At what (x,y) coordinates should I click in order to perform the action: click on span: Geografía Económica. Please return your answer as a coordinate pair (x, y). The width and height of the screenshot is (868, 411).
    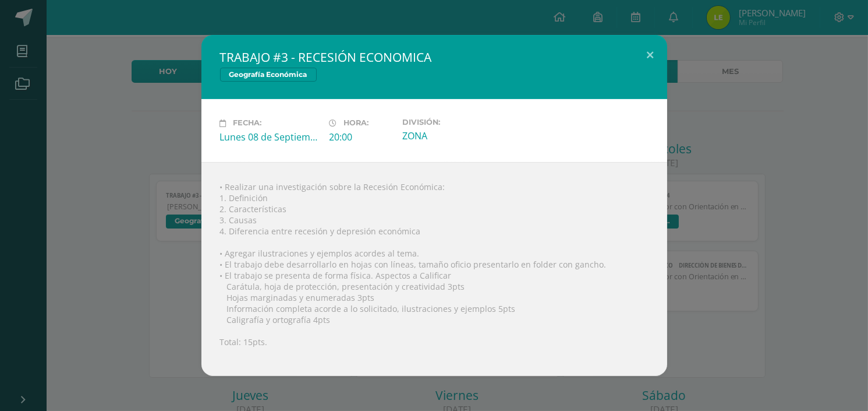
    Looking at the image, I should click on (268, 74).